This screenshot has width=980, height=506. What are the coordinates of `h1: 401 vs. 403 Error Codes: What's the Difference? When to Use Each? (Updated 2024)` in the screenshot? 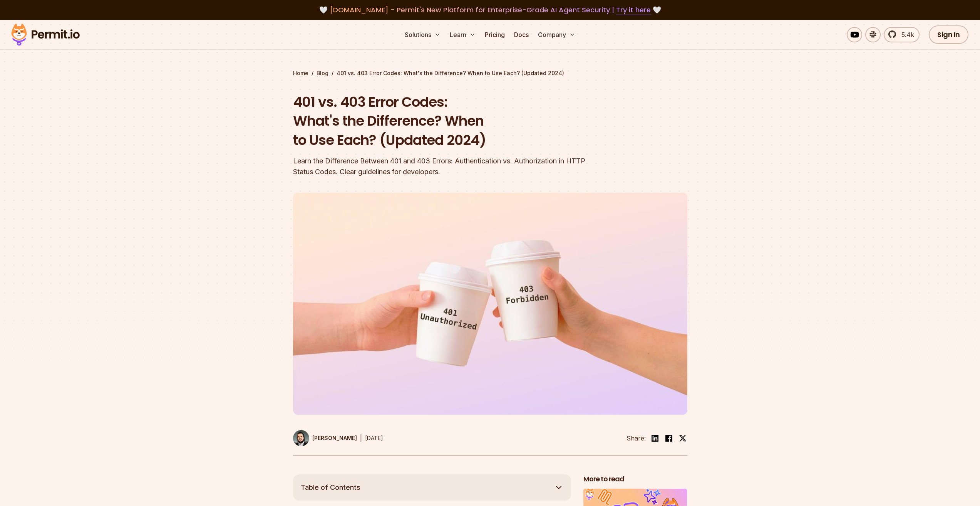 It's located at (441, 121).